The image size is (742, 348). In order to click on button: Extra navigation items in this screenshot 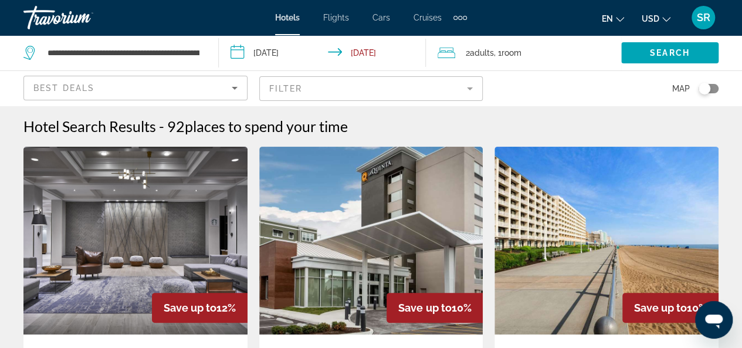, I will do `click(460, 18)`.